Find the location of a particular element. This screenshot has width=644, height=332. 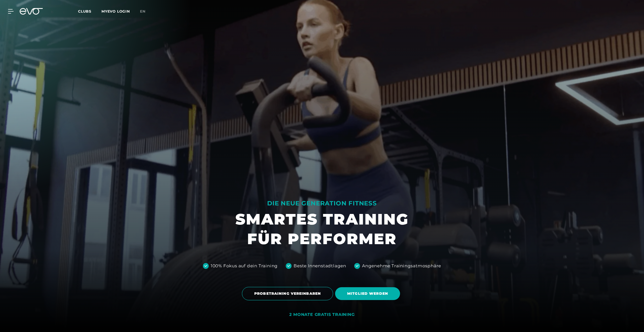

div: DIE NEUE GENERATION FITNESS is located at coordinates (322, 203).